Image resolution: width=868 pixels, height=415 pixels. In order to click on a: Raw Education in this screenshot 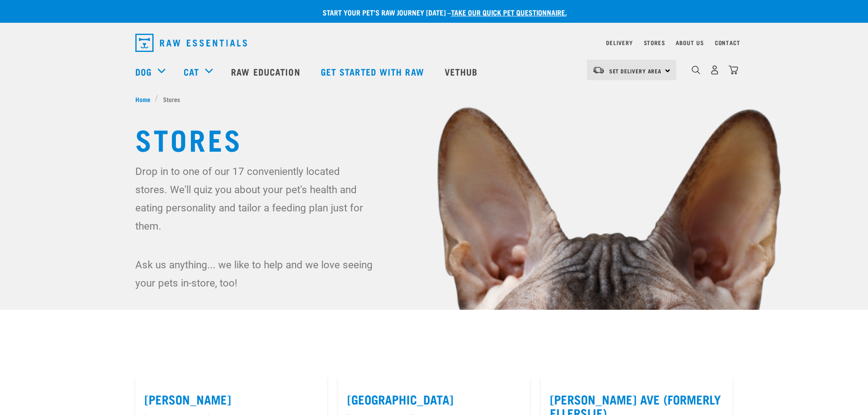, I will do `click(267, 72)`.